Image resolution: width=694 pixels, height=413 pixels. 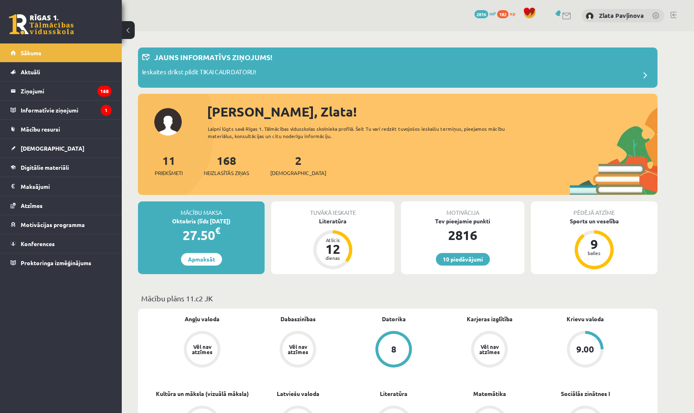 What do you see at coordinates (66, 110) in the screenshot?
I see `legend: Informatīvie ziņojumi` at bounding box center [66, 110].